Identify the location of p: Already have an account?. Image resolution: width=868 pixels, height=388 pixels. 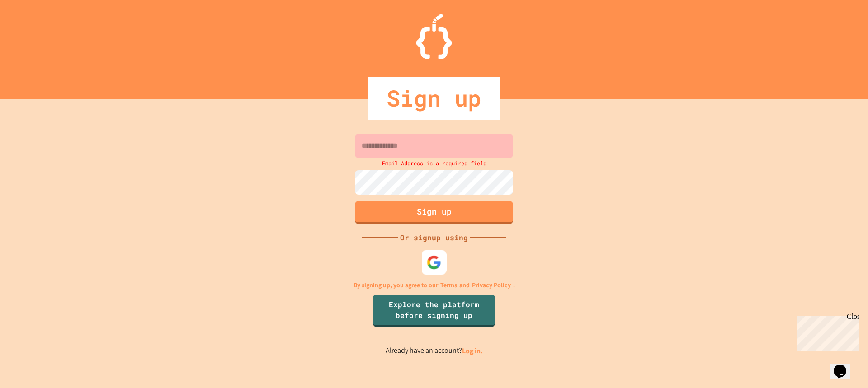
(434, 351).